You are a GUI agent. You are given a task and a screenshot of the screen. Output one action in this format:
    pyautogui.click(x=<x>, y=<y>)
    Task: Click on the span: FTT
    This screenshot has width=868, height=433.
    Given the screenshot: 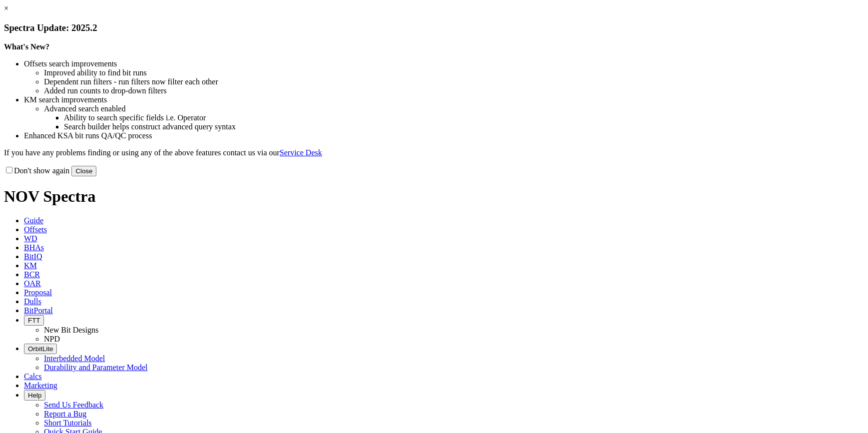 What is the action you would take?
    pyautogui.click(x=34, y=321)
    